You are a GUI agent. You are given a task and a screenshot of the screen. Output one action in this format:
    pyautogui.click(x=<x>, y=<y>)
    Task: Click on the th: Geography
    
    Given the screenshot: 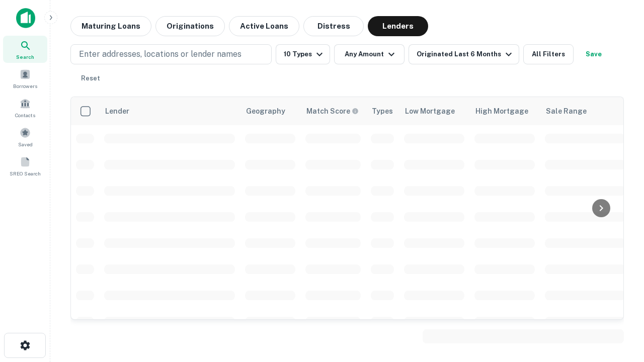 What is the action you would take?
    pyautogui.click(x=270, y=111)
    